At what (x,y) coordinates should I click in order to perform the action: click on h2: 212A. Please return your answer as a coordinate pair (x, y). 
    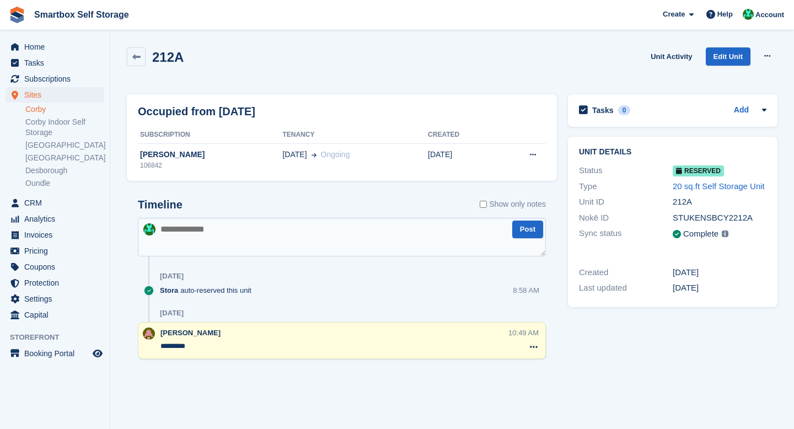
    Looking at the image, I should click on (168, 57).